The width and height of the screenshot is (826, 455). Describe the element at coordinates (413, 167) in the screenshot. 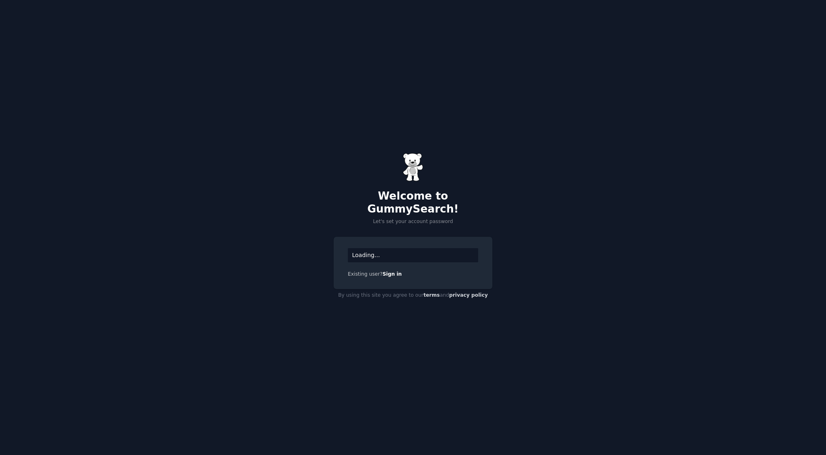

I see `img: Gummy Bear` at that location.